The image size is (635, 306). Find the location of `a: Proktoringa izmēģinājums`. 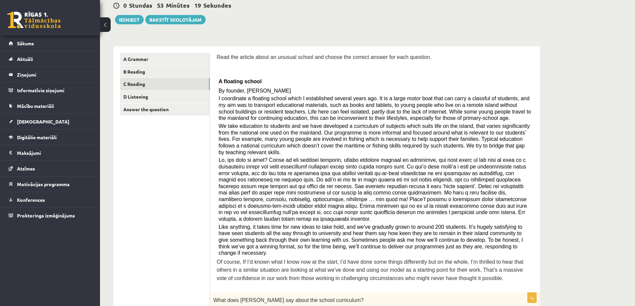

a: Proktoringa izmēģinājums is located at coordinates (50, 216).